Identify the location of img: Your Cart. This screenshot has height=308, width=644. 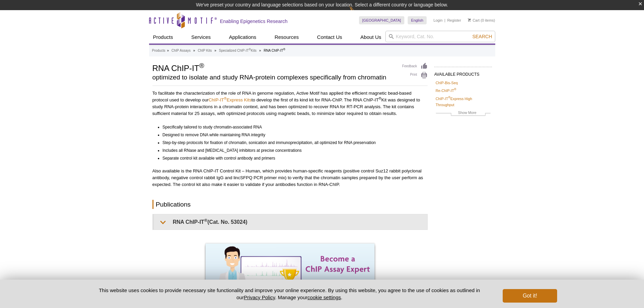
(469, 20).